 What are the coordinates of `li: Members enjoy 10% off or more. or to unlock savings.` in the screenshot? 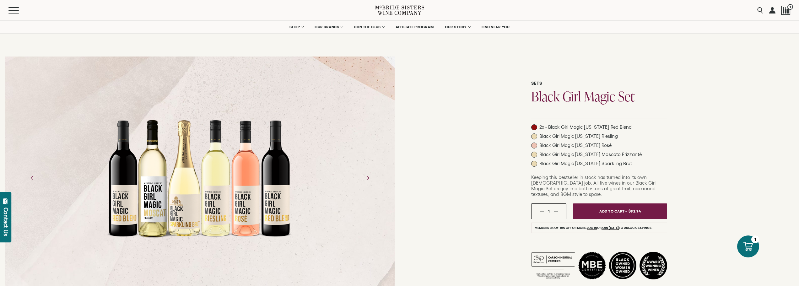 It's located at (599, 228).